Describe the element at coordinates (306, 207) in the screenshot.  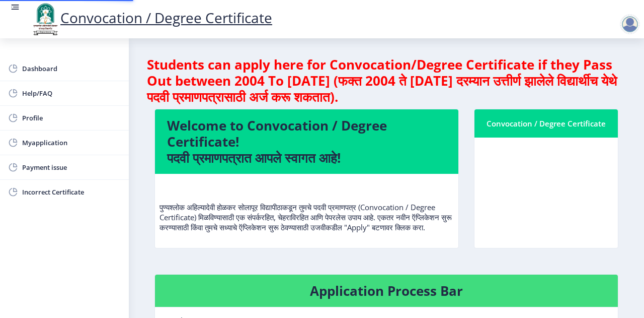
I see `p: पुण्यश्लोक अहिल्यादेवी होळकर सोलापूर विद्यापीठाकडून तुमचे पदवी प्रमाणपत्र (Convocation / Degree C...` at that location.